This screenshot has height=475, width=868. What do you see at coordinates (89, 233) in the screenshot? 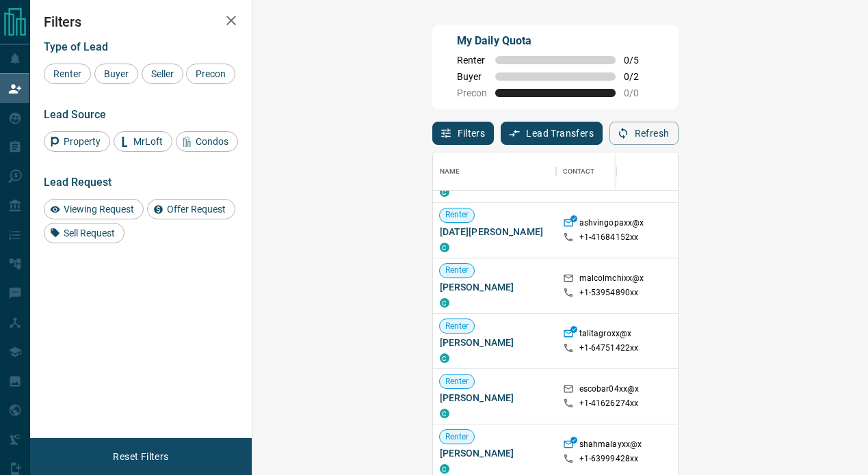
I see `span: Sell Request` at bounding box center [89, 233].